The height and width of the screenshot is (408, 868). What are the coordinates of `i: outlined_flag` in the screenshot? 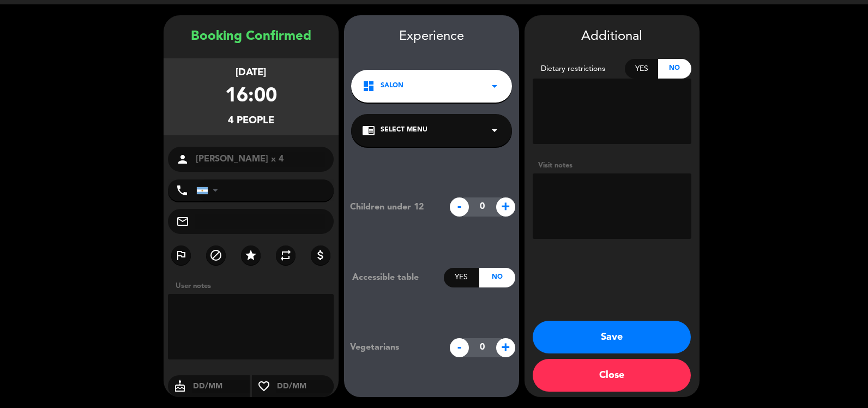 It's located at (181, 255).